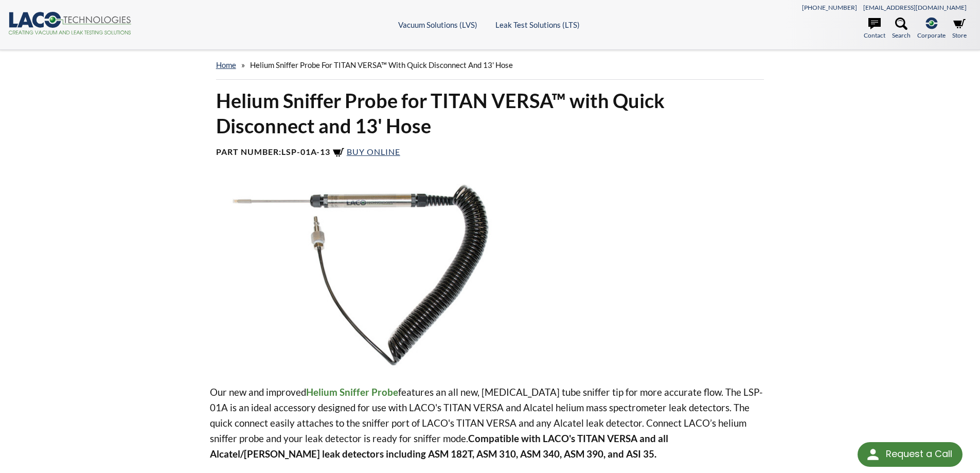 Image resolution: width=980 pixels, height=473 pixels. What do you see at coordinates (931, 35) in the screenshot?
I see `span: Corporate` at bounding box center [931, 35].